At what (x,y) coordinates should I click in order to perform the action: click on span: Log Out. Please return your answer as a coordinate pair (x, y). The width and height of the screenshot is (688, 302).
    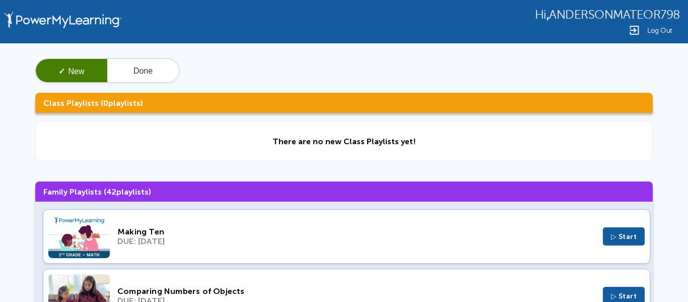
    Looking at the image, I should click on (660, 30).